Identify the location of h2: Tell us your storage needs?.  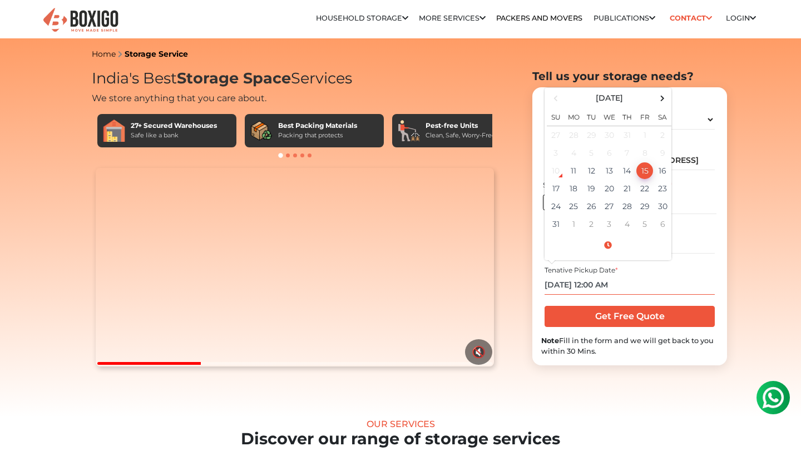
(630, 76).